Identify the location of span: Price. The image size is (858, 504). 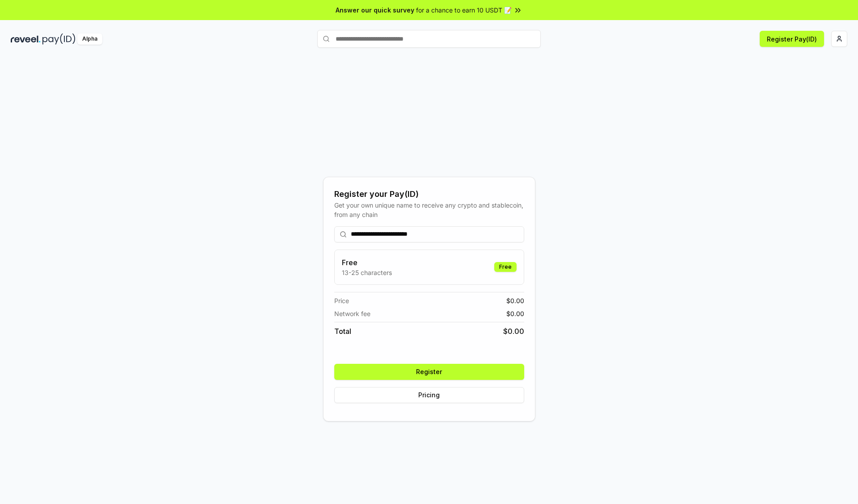
(342, 301).